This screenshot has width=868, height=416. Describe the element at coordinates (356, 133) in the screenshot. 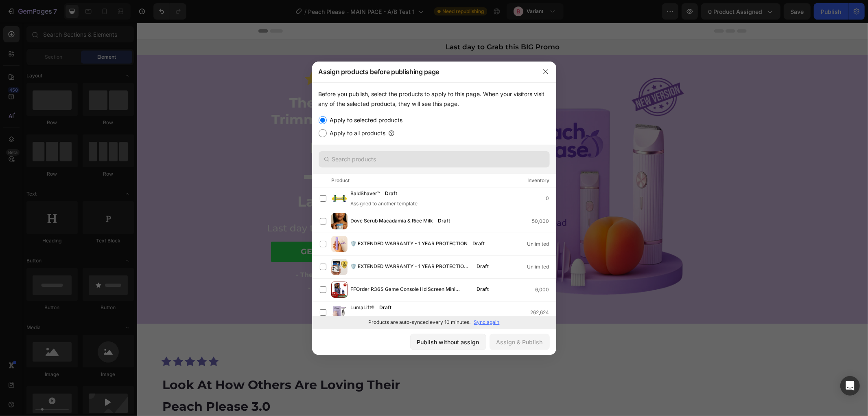

I see `label: Apply to all products` at that location.